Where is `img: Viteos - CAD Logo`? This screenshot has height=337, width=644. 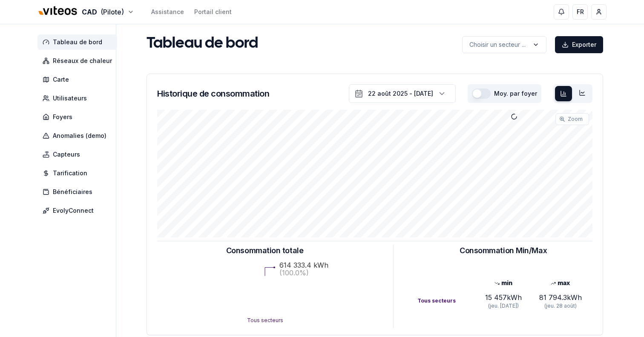
img: Viteos - CAD Logo is located at coordinates (58, 11).